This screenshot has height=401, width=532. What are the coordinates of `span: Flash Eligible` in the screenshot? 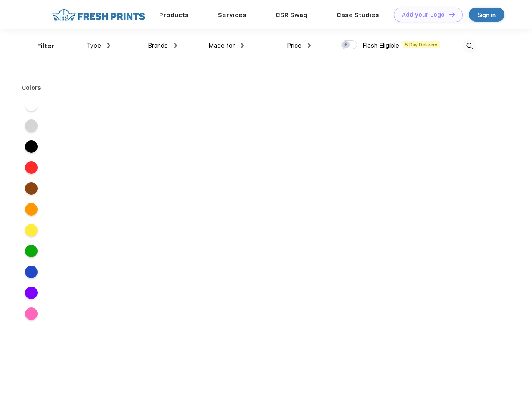 It's located at (381, 45).